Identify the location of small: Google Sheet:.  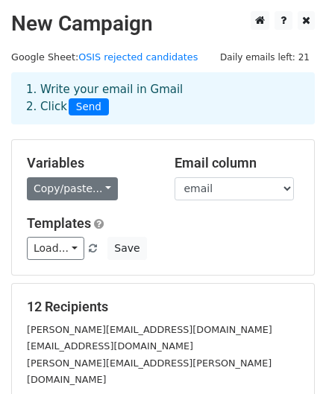
(104, 57).